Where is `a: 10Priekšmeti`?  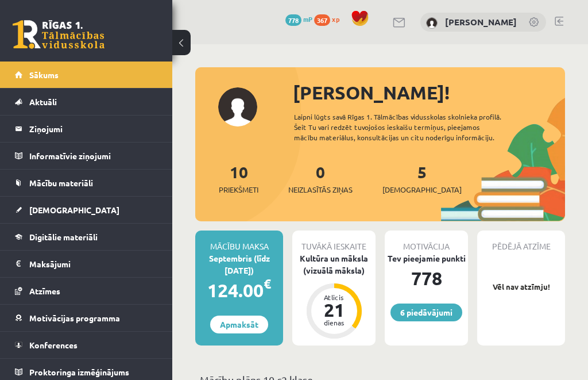
a: 10Priekšmeti is located at coordinates (238, 178).